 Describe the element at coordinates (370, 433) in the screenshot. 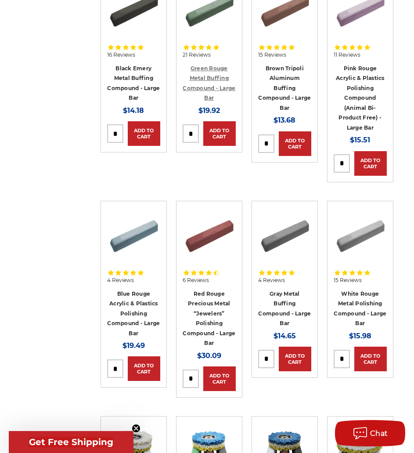

I see `button: Chat` at that location.